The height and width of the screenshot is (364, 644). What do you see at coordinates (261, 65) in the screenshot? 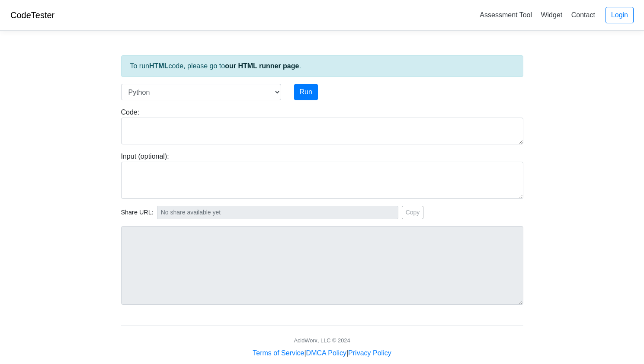
I see `a: our HTML runner page` at bounding box center [261, 65].